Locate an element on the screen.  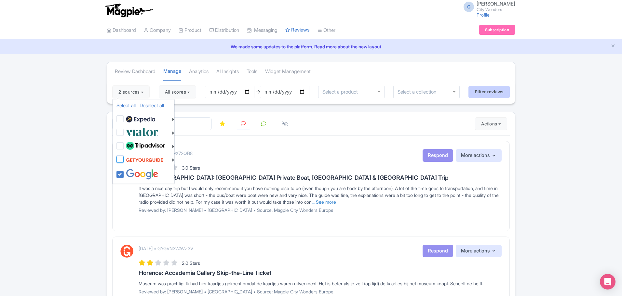
img: logo-ab69f6fb50320c5b225c76a69d11143b.png is located at coordinates (129, 10).